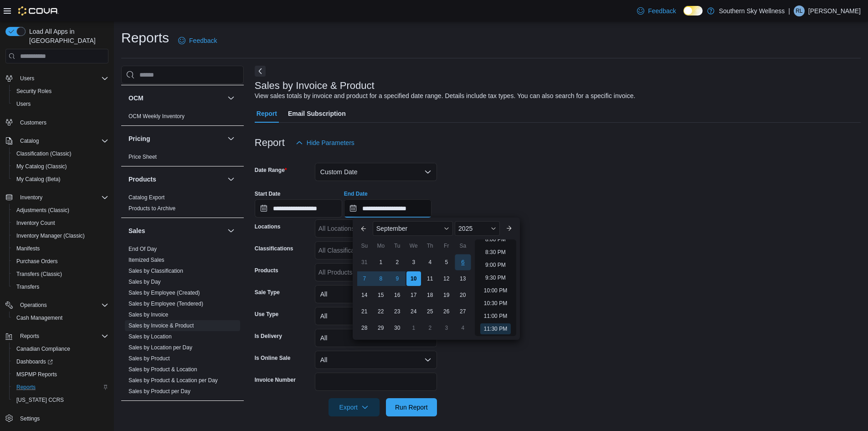 This screenshot has height=431, width=868. I want to click on div: day-26, so click(447, 311).